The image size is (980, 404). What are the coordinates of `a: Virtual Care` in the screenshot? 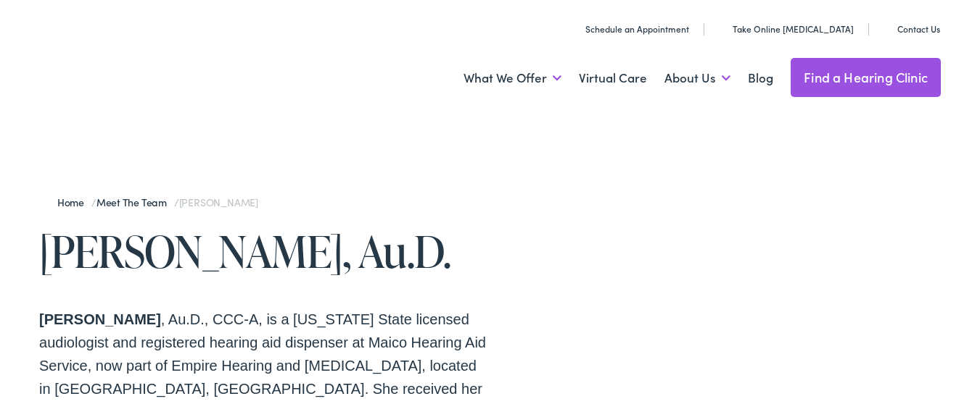 It's located at (613, 79).